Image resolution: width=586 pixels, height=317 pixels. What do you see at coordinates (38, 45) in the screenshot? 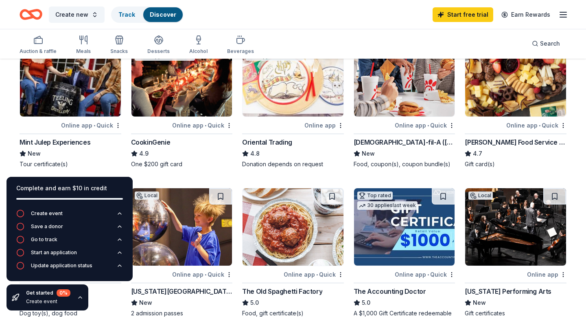
I see `button: Auction & raffle` at bounding box center [38, 45].